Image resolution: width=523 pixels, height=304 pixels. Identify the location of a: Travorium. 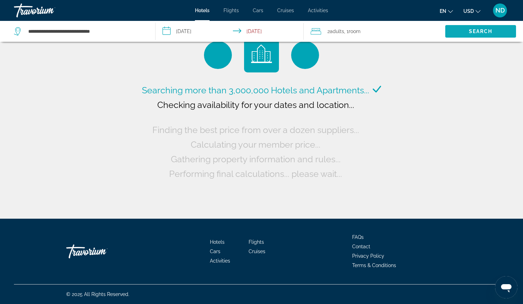
(49, 10).